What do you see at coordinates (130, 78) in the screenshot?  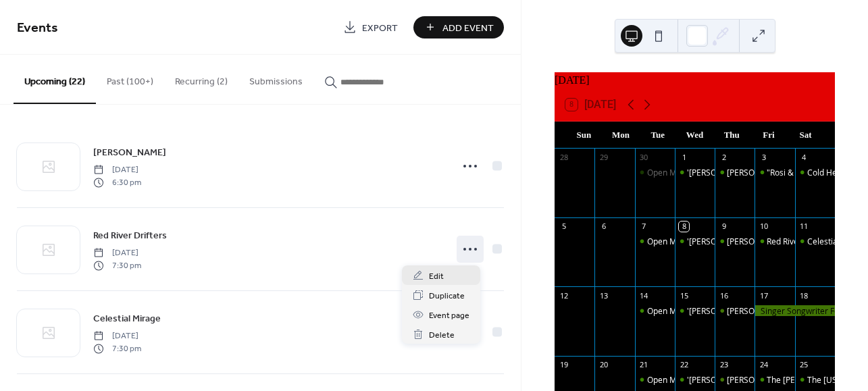 I see `button: Past (100+)` at bounding box center [130, 78].